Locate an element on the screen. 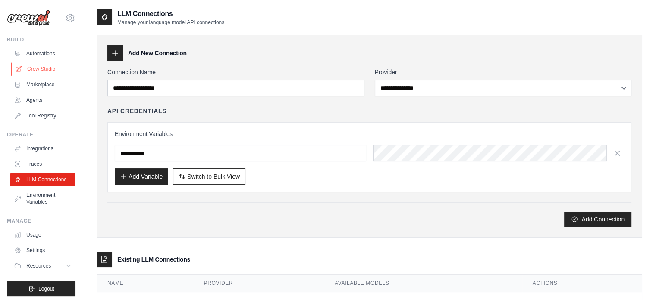  a: Agents is located at coordinates (43, 100).